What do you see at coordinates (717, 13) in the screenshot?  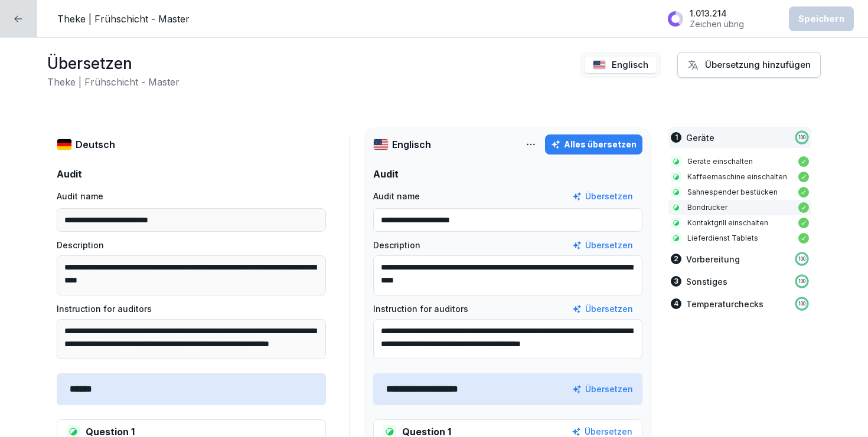 I see `p: 1.013.214` at bounding box center [717, 13].